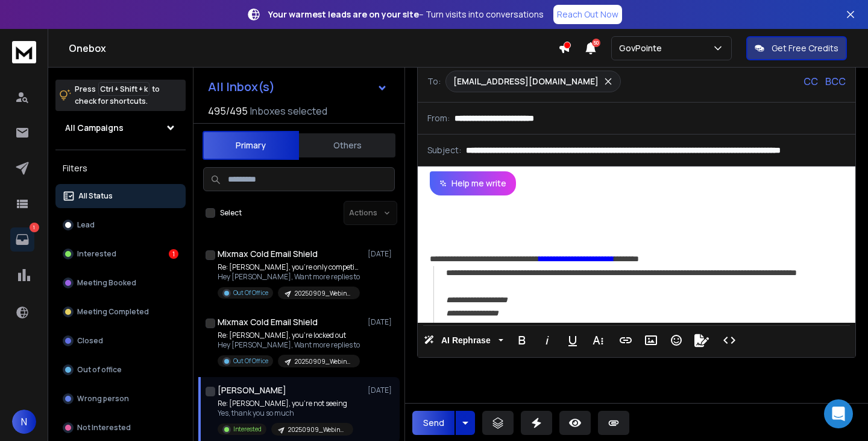 Image resolution: width=868 pixels, height=441 pixels. Describe the element at coordinates (251, 146) in the screenshot. I see `button: Primary` at that location.